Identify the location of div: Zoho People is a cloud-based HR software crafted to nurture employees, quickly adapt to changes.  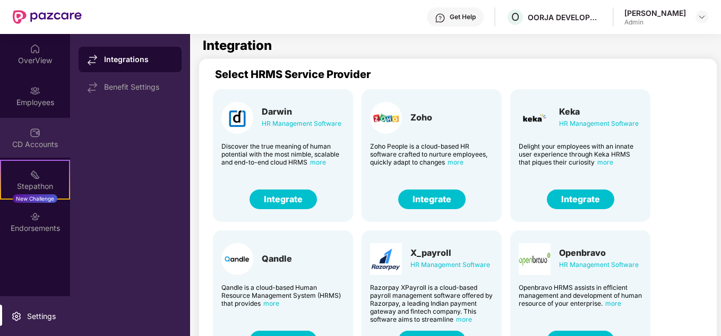
(431, 154).